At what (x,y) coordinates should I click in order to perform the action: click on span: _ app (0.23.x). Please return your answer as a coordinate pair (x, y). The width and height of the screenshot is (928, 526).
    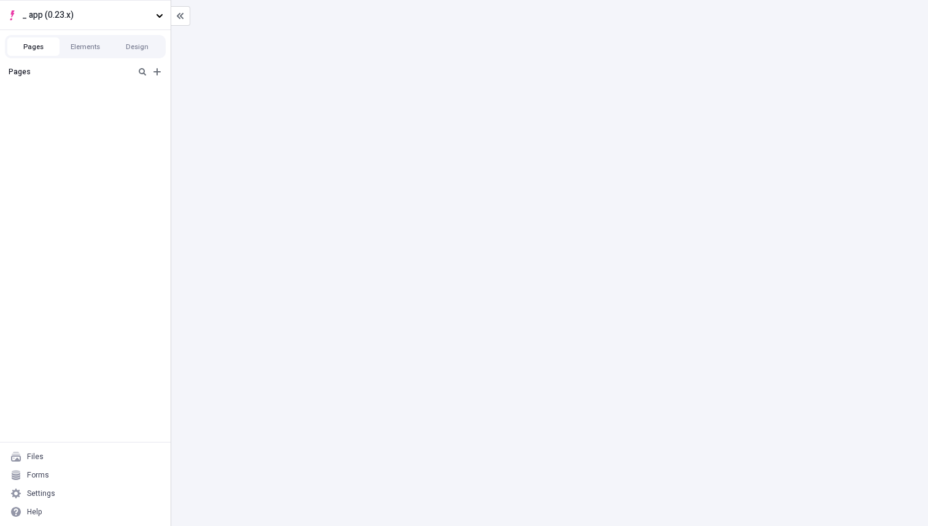
    Looking at the image, I should click on (87, 15).